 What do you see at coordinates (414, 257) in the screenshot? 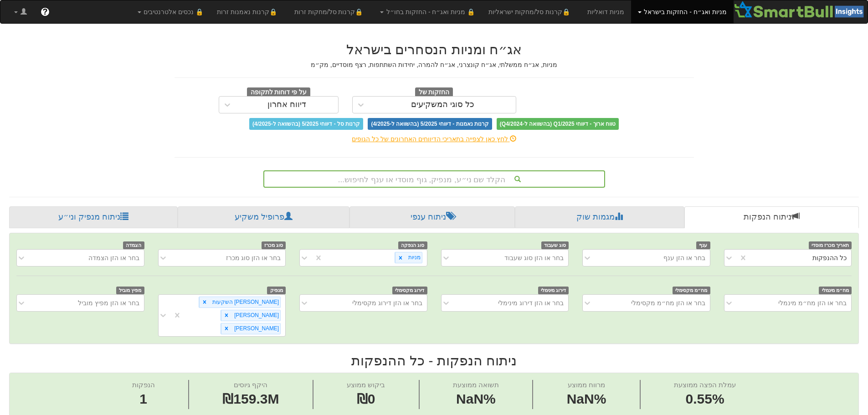
I see `div: מניות` at bounding box center [414, 257].